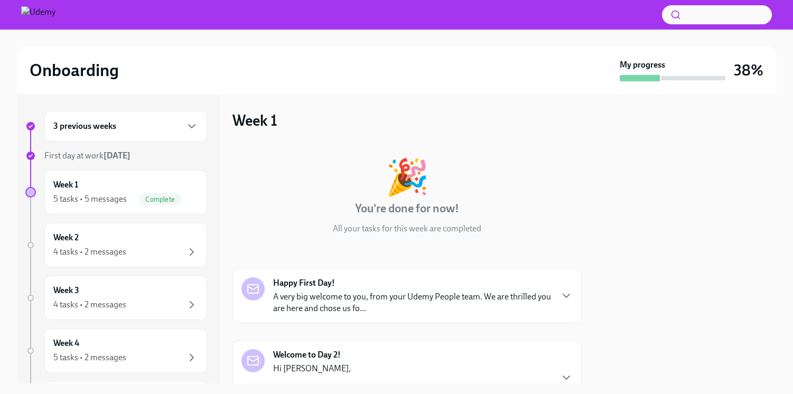  What do you see at coordinates (116, 245) in the screenshot?
I see `a: Week 24 tasks • 2 messages` at bounding box center [116, 245].